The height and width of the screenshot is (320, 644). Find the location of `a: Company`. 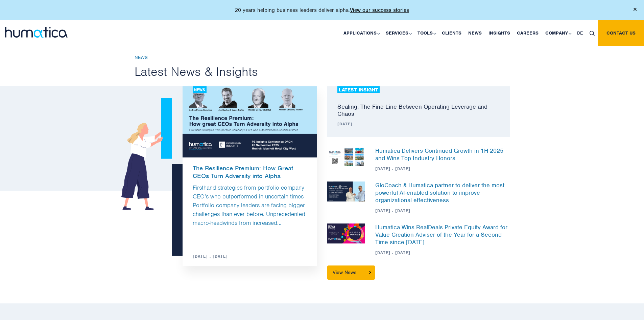

a: Company is located at coordinates (558, 33).